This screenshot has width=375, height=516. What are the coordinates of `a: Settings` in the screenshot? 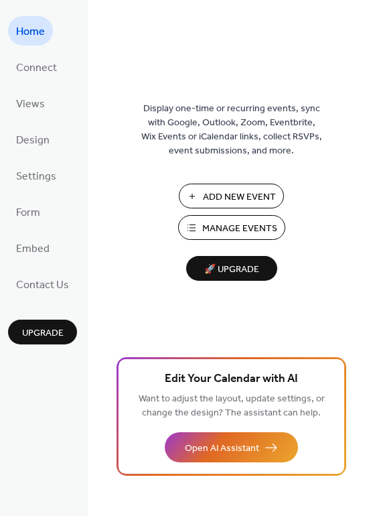 It's located at (36, 175).